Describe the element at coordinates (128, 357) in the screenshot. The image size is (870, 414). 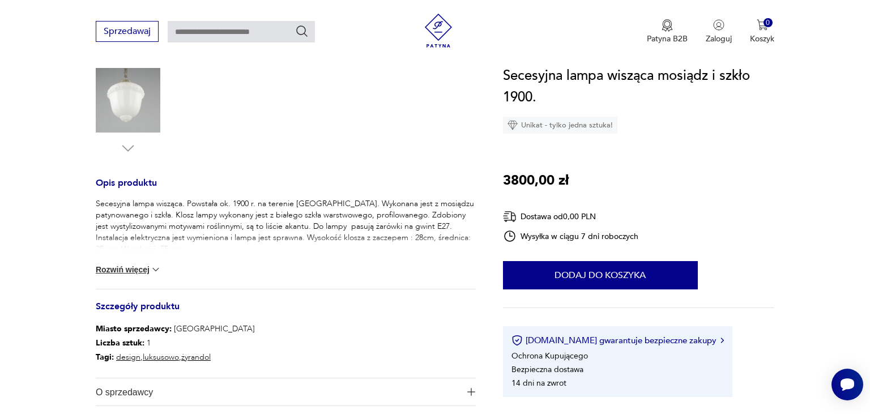
I see `a: design` at that location.